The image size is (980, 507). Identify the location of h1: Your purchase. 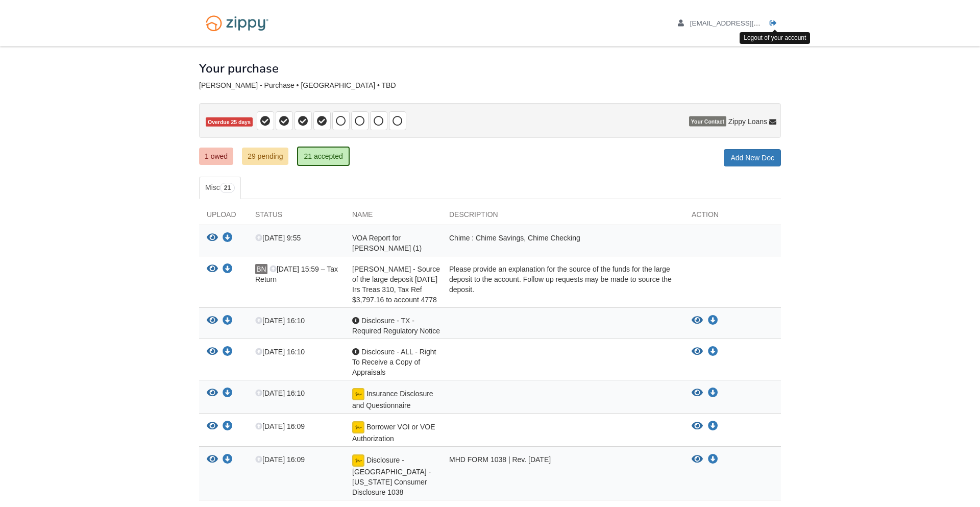
(239, 68).